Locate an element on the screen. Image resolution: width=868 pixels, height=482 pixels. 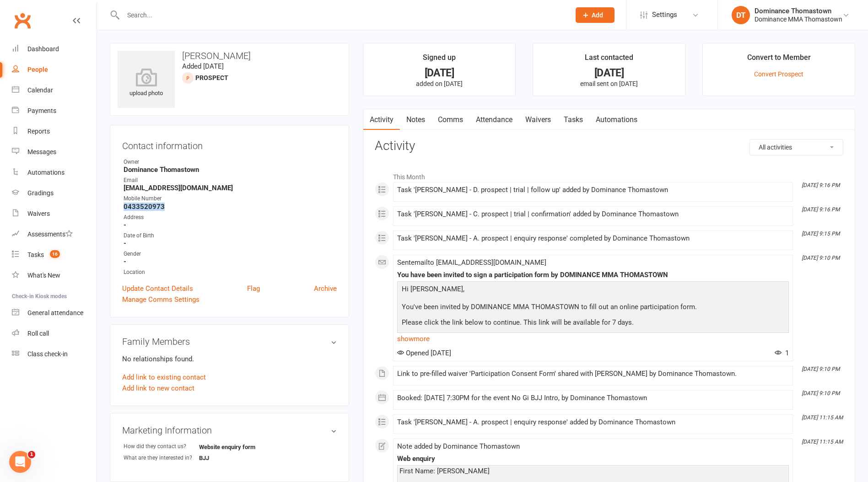
p: Please click the link below to continue. This link will be available for 7 days. is located at coordinates (593, 323).